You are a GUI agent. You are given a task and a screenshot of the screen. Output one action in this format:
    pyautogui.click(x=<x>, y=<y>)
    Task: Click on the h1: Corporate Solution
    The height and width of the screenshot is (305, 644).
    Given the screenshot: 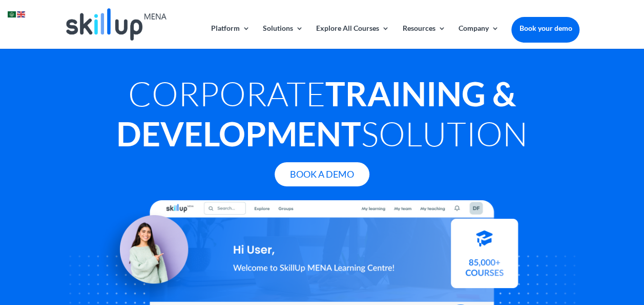 What is the action you would take?
    pyautogui.click(x=322, y=116)
    